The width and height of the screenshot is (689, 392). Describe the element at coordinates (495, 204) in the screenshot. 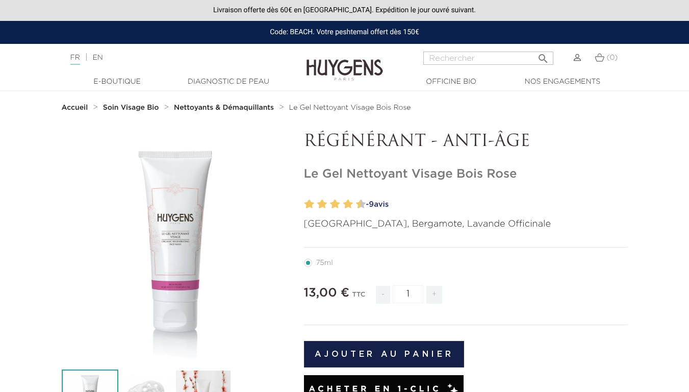

I see `a: -9avis` at that location.